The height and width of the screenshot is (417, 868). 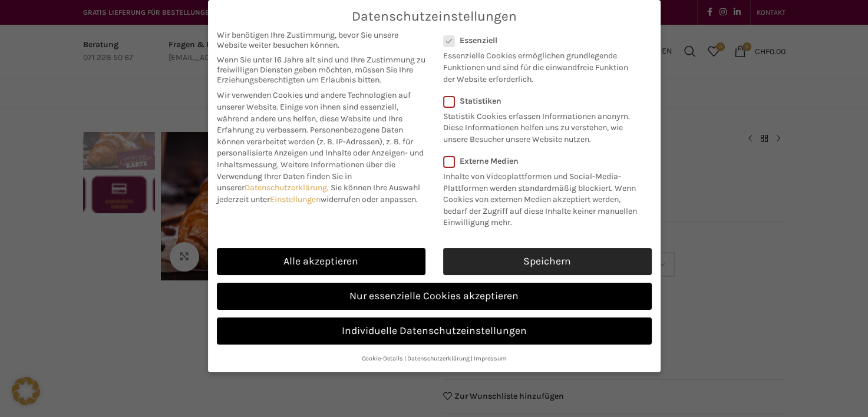 I want to click on p: Essenzielle Cookies ermöglichen grundlegende Funktionen und sind für die einwandfreie Funktion de..., so click(x=540, y=65).